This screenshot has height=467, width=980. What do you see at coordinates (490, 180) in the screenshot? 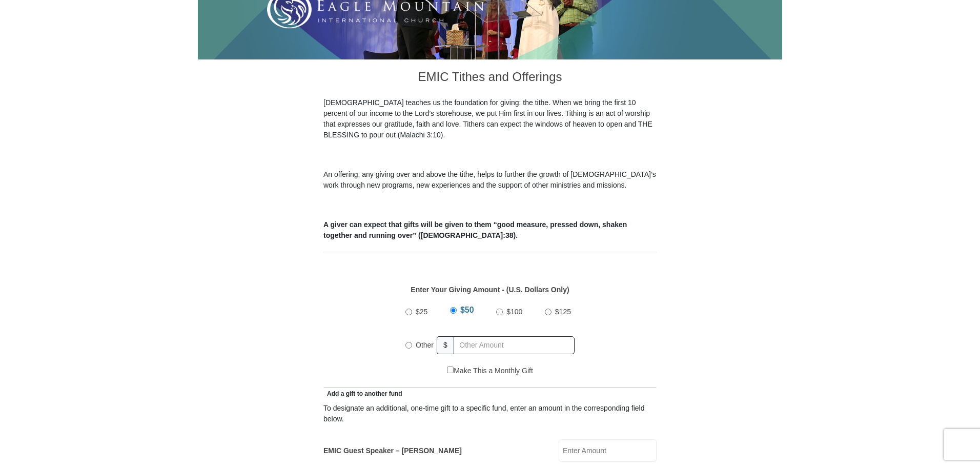
I see `p: An offering, any giving over and above the tithe, helps to further the growth of [DEMOGRAPHIC_DAT...` at bounding box center [490, 180].